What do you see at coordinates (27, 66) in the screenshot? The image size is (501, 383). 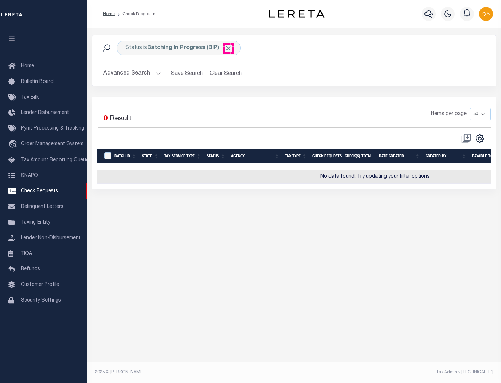 I see `span: Home` at bounding box center [27, 66].